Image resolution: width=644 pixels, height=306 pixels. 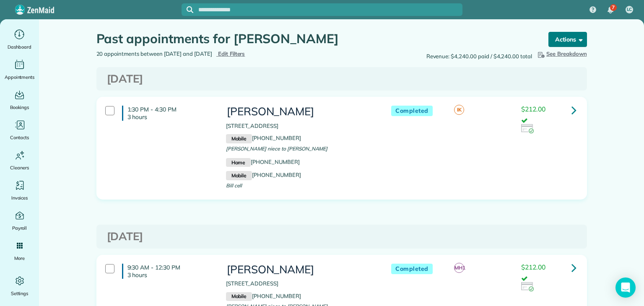 I want to click on a: Settings, so click(x=19, y=286).